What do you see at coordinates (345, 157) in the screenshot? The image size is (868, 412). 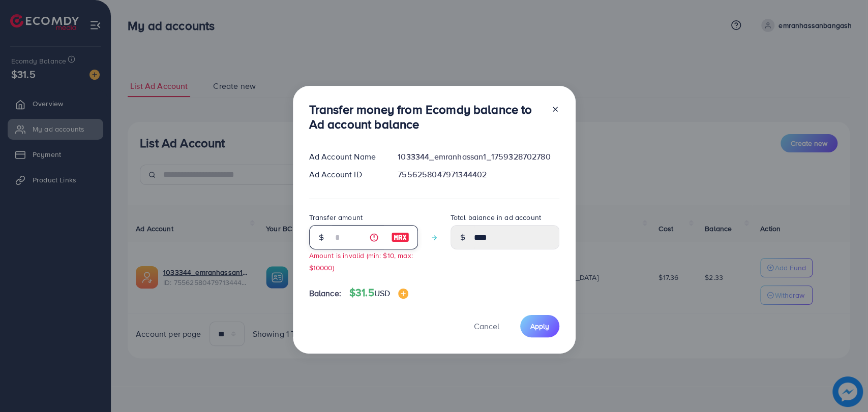 I see `div: Ad Account Name` at bounding box center [345, 157].